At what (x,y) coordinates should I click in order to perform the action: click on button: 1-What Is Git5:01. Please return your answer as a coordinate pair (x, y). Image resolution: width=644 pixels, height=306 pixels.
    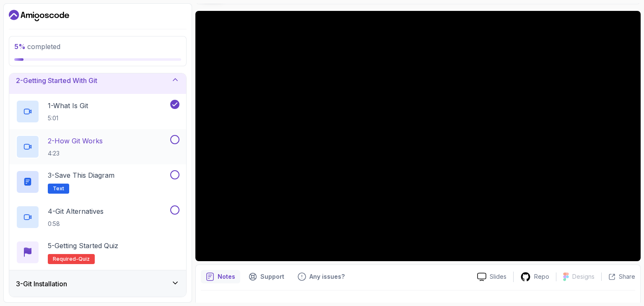
    Looking at the image, I should click on (98, 111).